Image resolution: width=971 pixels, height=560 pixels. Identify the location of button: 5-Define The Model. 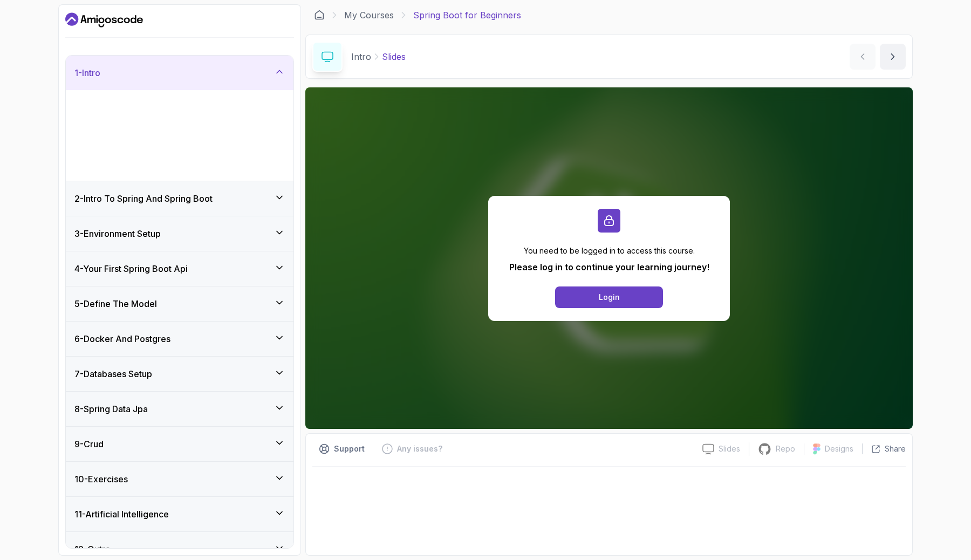
(179, 303).